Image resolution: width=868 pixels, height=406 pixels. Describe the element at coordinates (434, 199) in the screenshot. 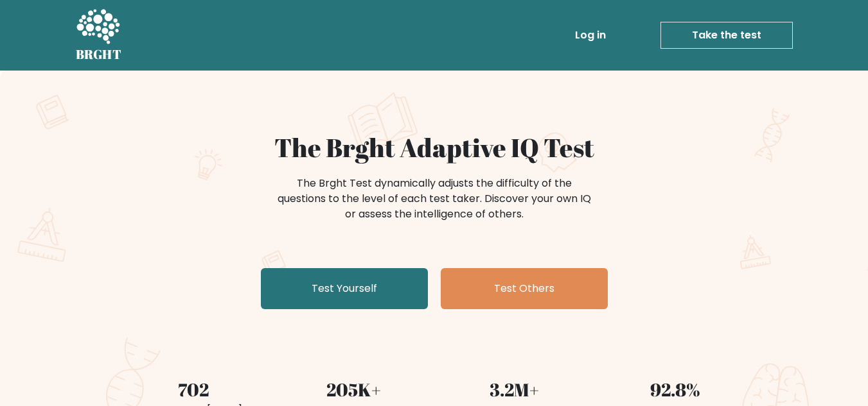

I see `div: The Brght Test dynamically adjusts the difficulty of the questions to the level of each test take...` at that location.